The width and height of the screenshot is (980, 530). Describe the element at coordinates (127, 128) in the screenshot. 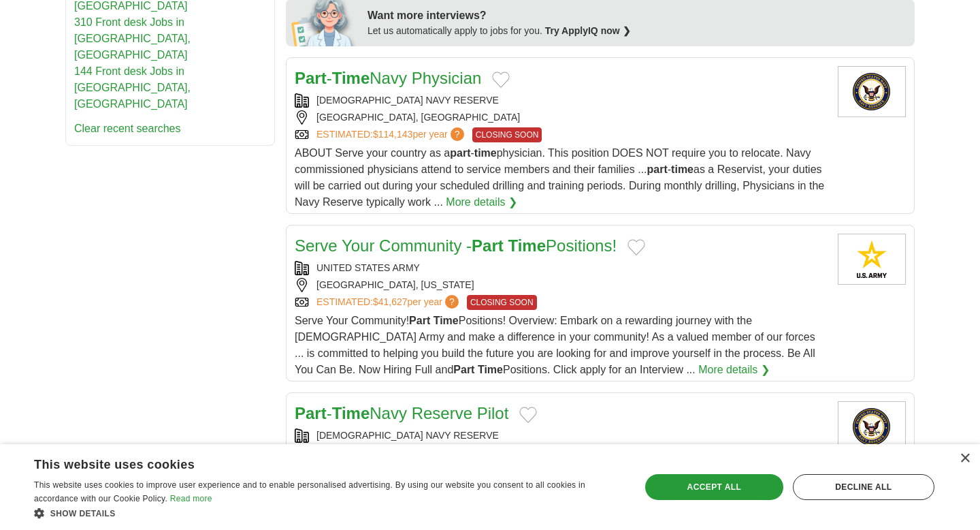

I see `a: Clear recent searches` at that location.